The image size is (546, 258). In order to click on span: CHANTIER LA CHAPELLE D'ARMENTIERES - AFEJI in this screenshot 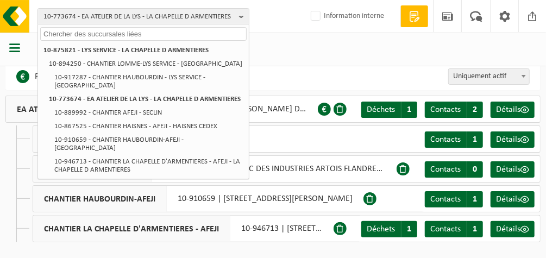, I will do `click(131, 229)`.